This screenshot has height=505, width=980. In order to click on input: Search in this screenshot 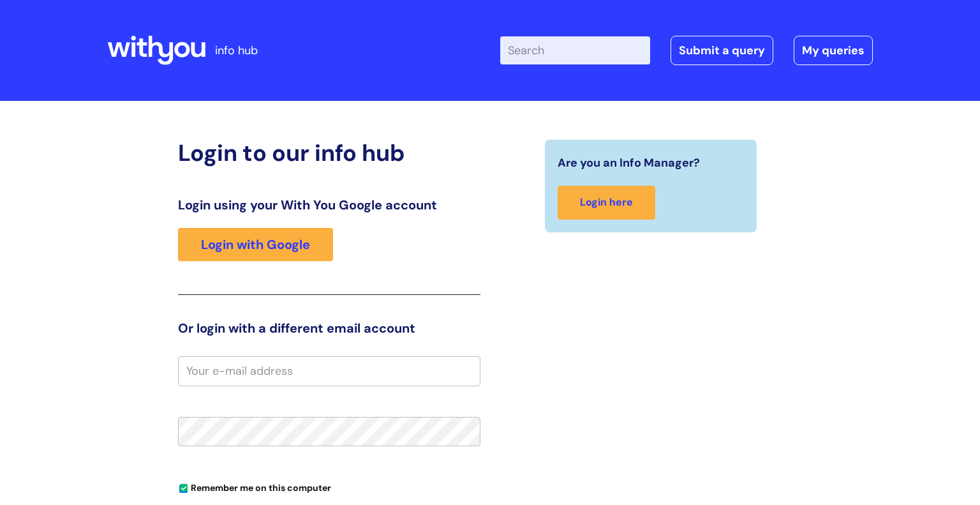, I will do `click(575, 51)`.